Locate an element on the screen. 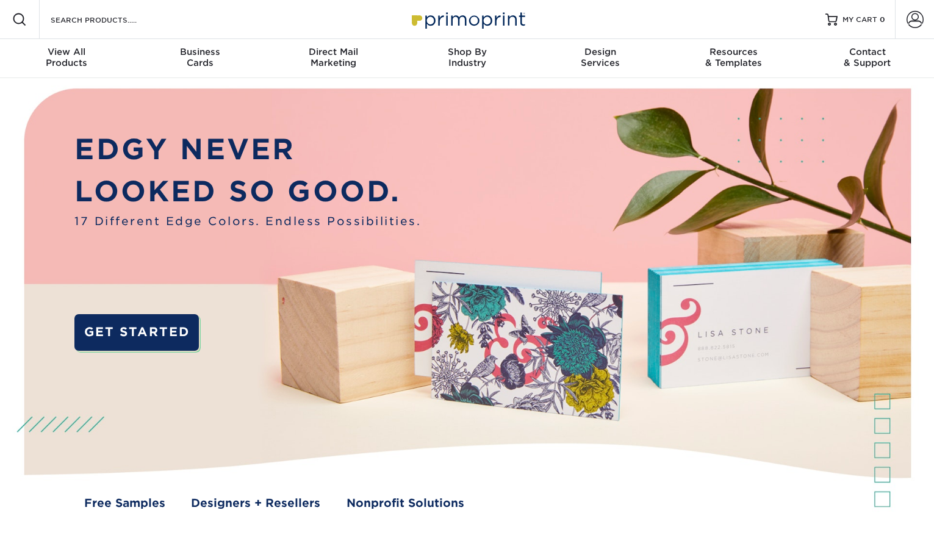 Image resolution: width=934 pixels, height=560 pixels. a: BusinessCards is located at coordinates (200, 59).